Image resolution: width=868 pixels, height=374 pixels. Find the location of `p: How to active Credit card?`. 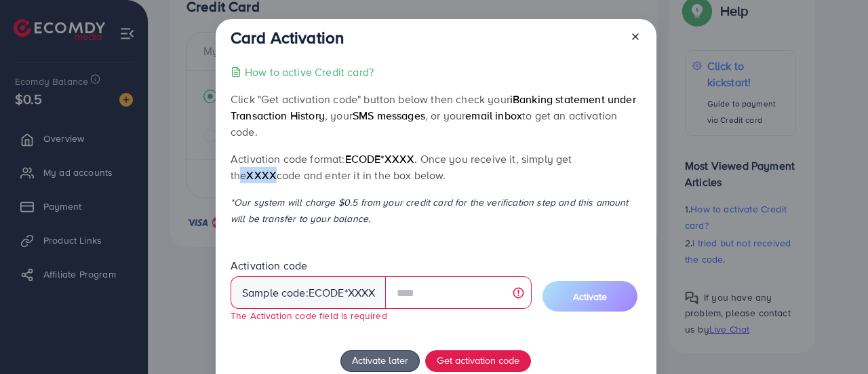

p: How to active Credit card? is located at coordinates (309, 72).